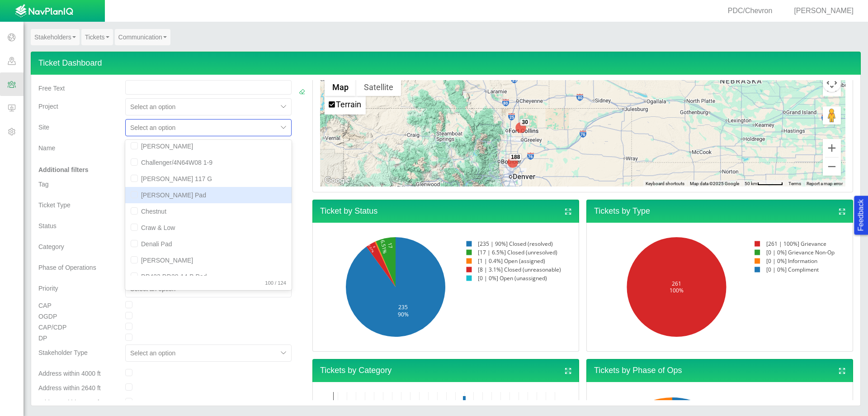  I want to click on div: Challenger/4N64W08 1-9, so click(208, 163).